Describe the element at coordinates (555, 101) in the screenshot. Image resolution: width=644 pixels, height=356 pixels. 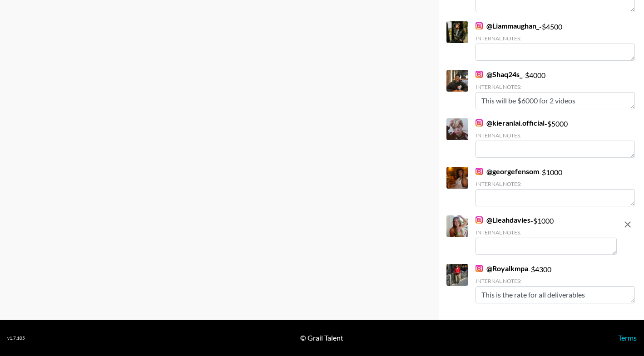
I see `textarea: This will be $6000 for 2 videos` at that location.